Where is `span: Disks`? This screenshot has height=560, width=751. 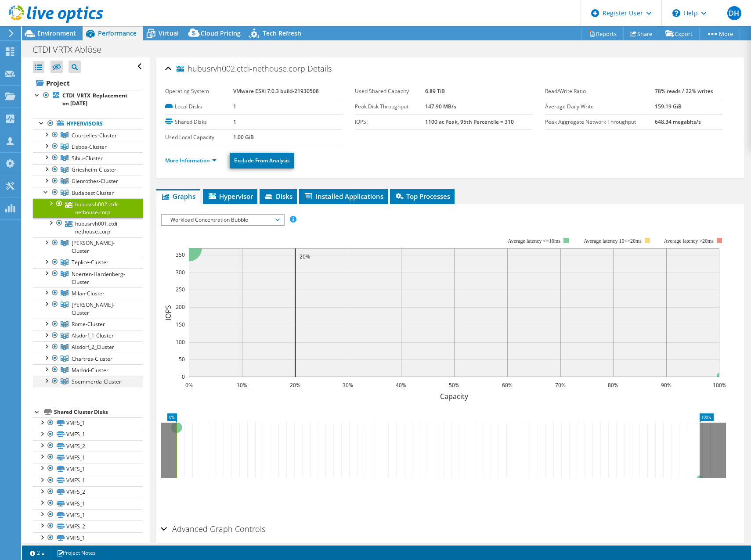
span: Disks is located at coordinates (278, 196).